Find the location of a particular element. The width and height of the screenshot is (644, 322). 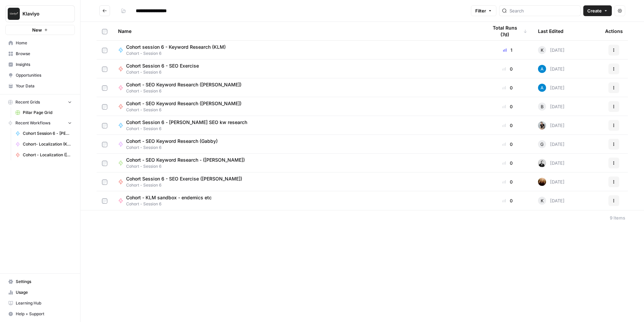

span: Klaviyo is located at coordinates (43, 14).